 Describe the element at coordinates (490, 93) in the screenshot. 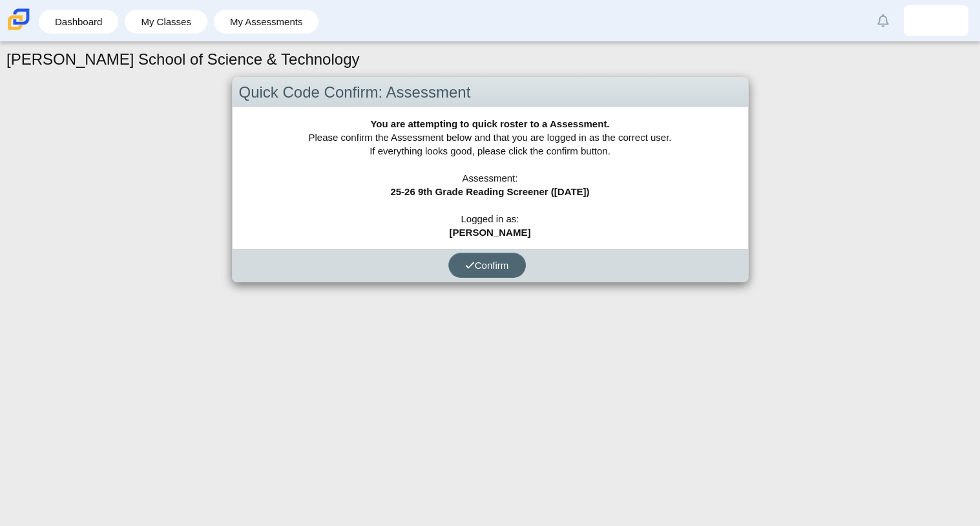

I see `div: Quick Code Confirm: Assessment` at that location.